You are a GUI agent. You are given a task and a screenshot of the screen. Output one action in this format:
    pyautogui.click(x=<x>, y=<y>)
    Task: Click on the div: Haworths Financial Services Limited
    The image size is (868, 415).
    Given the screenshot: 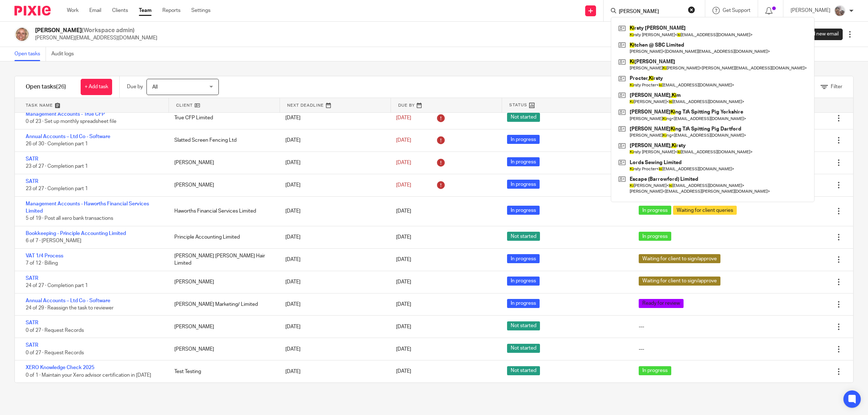 What is the action you would take?
    pyautogui.click(x=222, y=212)
    